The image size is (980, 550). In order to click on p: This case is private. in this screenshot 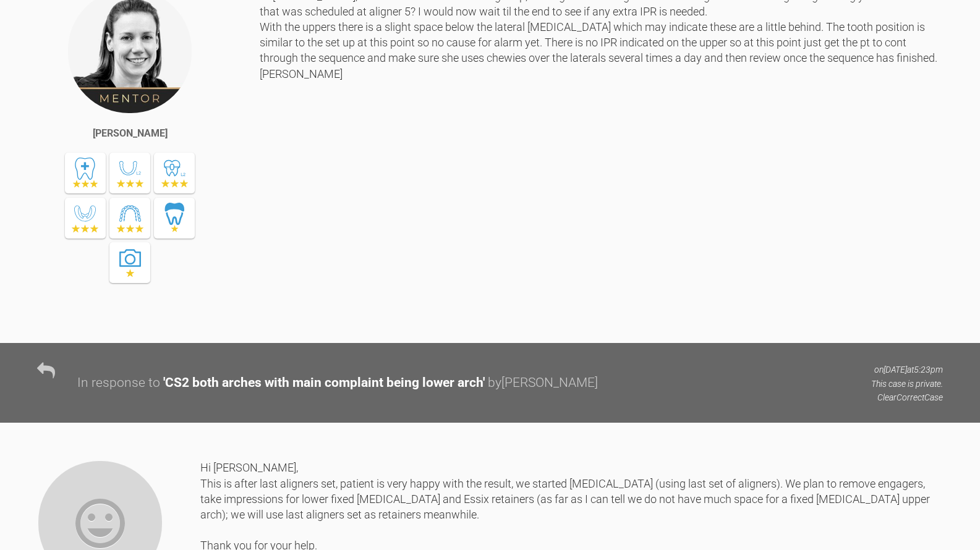, I will do `click(907, 384)`.